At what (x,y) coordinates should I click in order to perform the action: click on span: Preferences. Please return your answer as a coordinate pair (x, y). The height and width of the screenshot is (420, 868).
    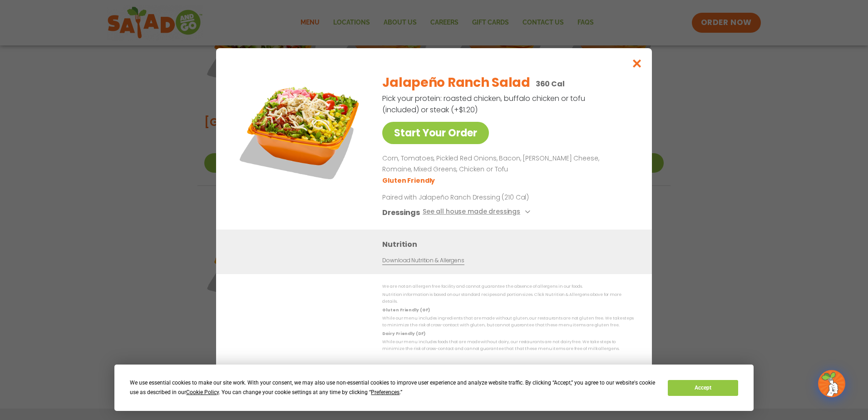
    Looking at the image, I should click on (385, 392).